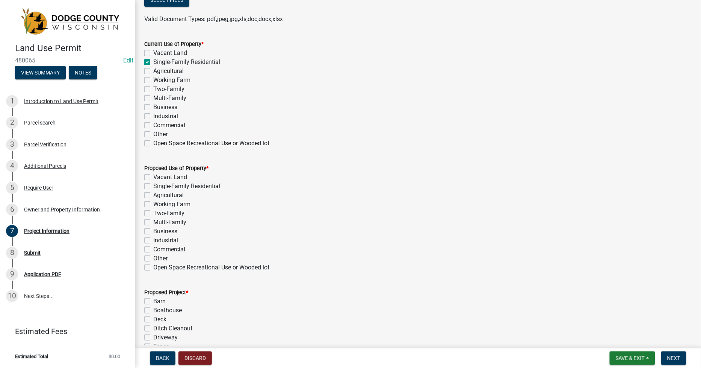 Image resolution: width=701 pixels, height=368 pixels. What do you see at coordinates (168, 310) in the screenshot?
I see `label: Boathouse` at bounding box center [168, 310].